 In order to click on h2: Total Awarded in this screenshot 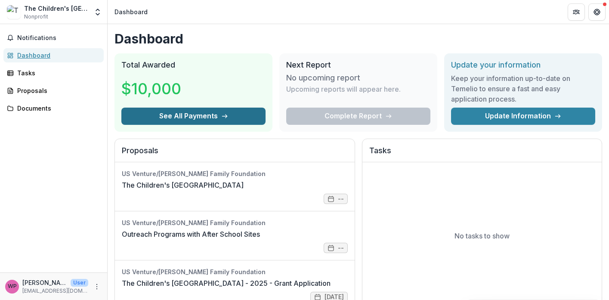, I will do `click(193, 65)`.